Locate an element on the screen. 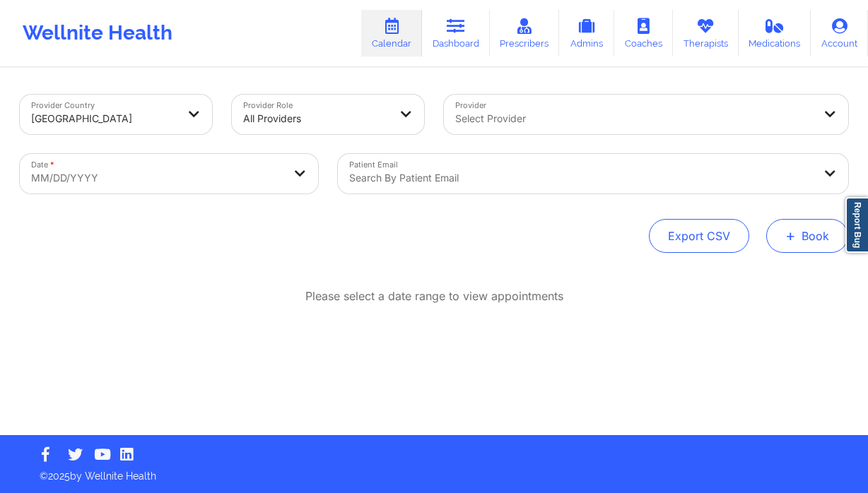  a: Calendar is located at coordinates (391, 33).